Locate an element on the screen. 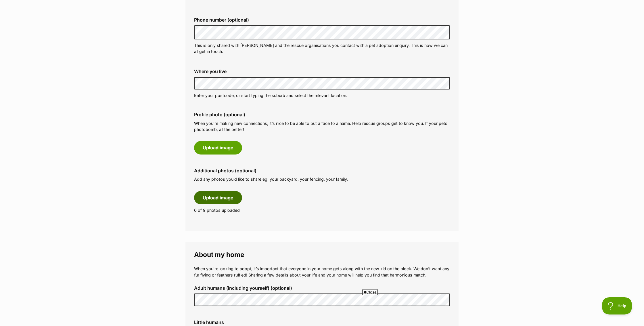 The height and width of the screenshot is (326, 644). label: Profile photo (optional) is located at coordinates (322, 115).